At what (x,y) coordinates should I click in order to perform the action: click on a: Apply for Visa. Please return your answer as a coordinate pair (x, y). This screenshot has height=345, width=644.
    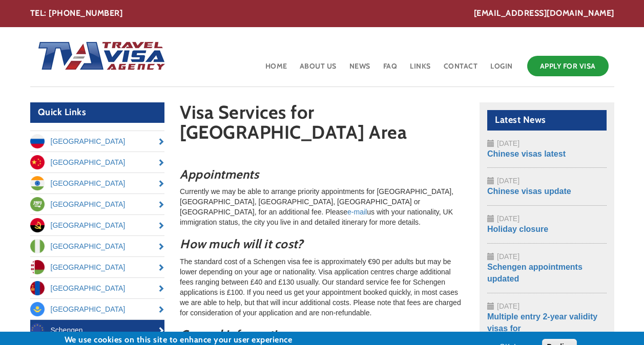
    Looking at the image, I should click on (568, 66).